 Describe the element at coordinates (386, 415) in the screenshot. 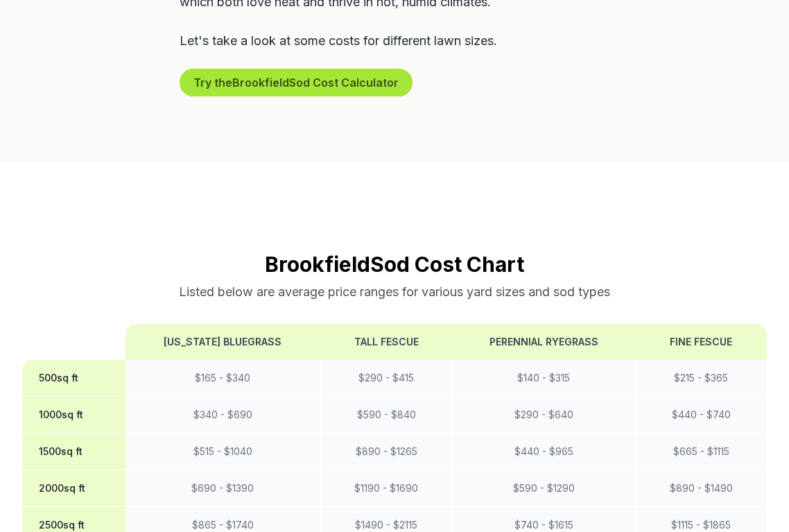

I see `td: $ 590 - $ 840` at that location.